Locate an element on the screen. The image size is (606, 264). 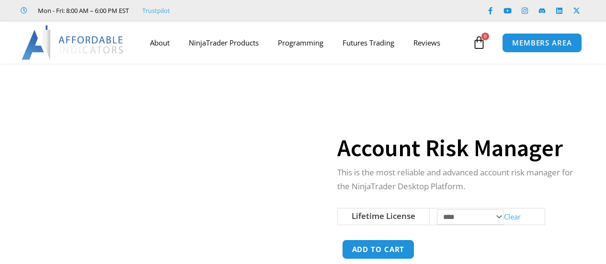
a: 0 is located at coordinates (479, 43).